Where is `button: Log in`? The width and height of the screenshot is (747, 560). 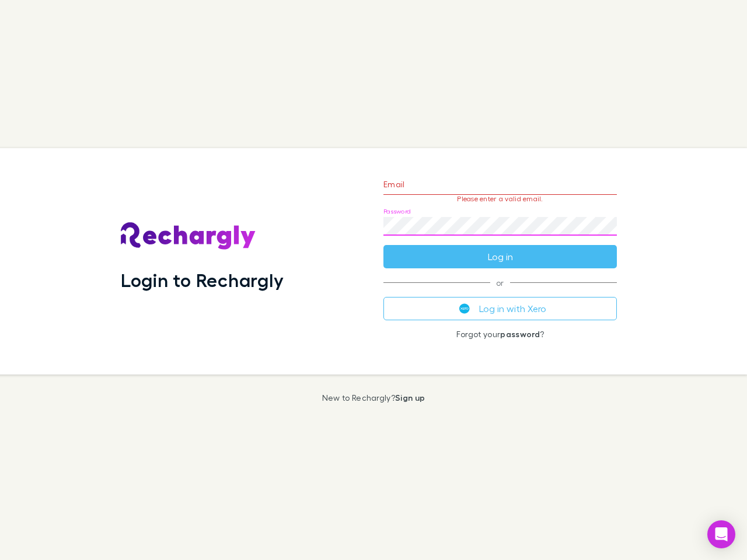
button: Log in is located at coordinates (500, 257).